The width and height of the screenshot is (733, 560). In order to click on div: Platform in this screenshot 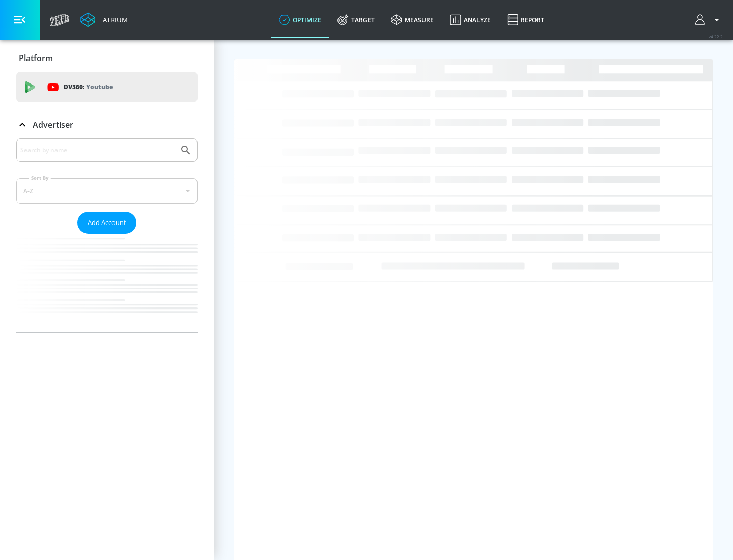, I will do `click(107, 58)`.